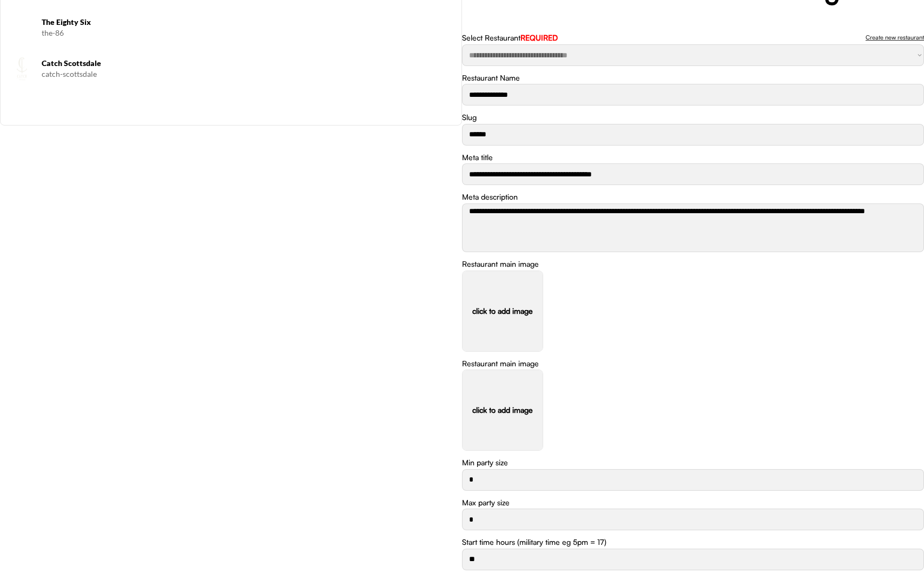 The height and width of the screenshot is (573, 924). Describe the element at coordinates (477, 158) in the screenshot. I see `div: Meta title` at that location.